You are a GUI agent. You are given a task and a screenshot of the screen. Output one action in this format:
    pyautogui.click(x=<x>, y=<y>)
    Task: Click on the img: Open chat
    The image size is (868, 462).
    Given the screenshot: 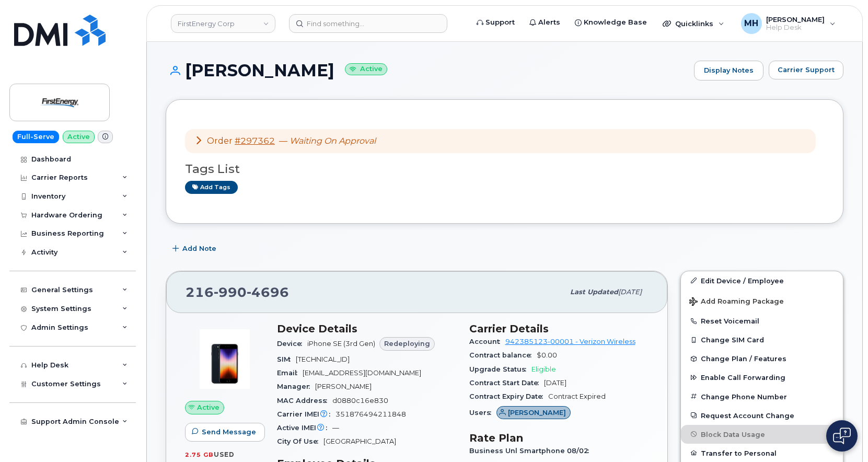 What is the action you would take?
    pyautogui.click(x=842, y=436)
    